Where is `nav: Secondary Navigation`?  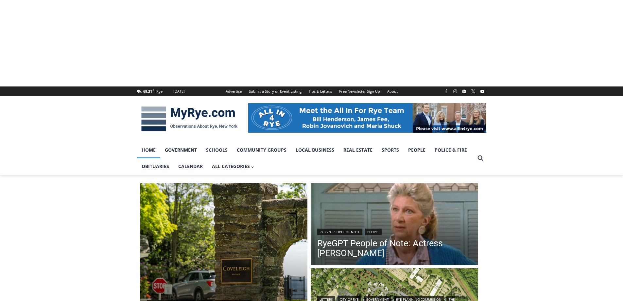
nav: Secondary Navigation is located at coordinates (312, 91).